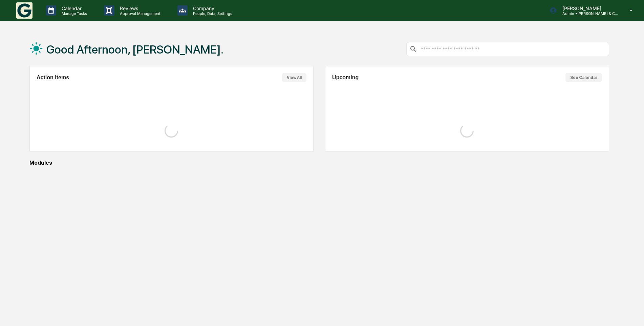 This screenshot has height=326, width=644. I want to click on p: People, Data, Settings, so click(212, 13).